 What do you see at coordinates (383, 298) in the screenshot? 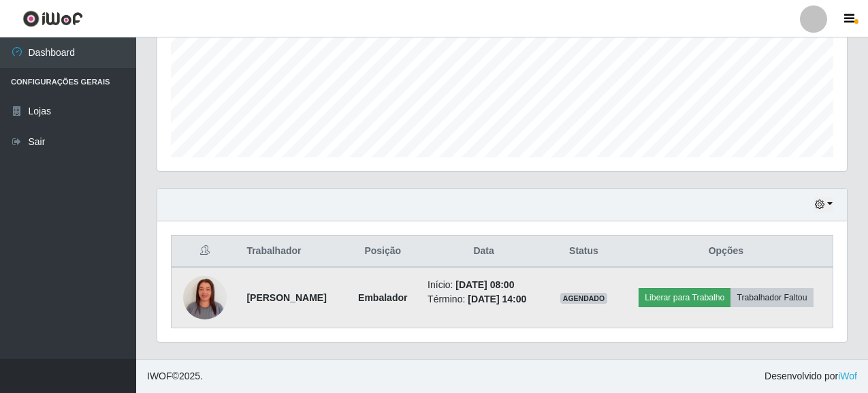
I see `strong: Embalador` at bounding box center [383, 298].